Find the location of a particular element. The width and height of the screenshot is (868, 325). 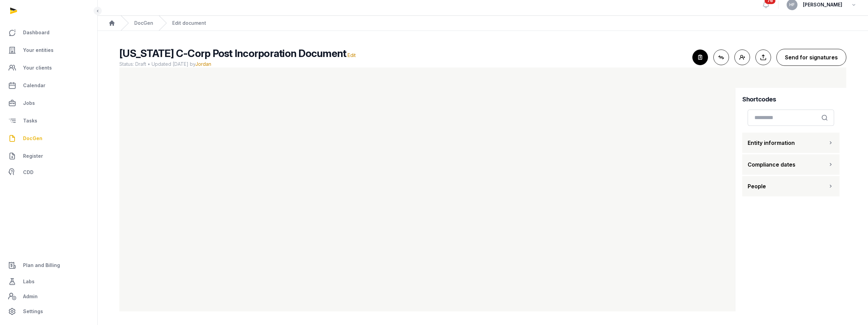

button: People is located at coordinates (791, 186).